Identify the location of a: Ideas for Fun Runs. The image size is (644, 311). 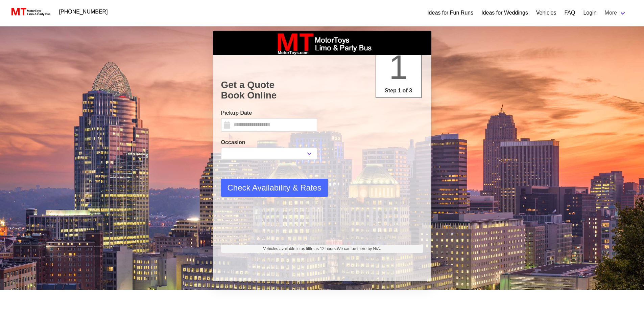
(450, 13).